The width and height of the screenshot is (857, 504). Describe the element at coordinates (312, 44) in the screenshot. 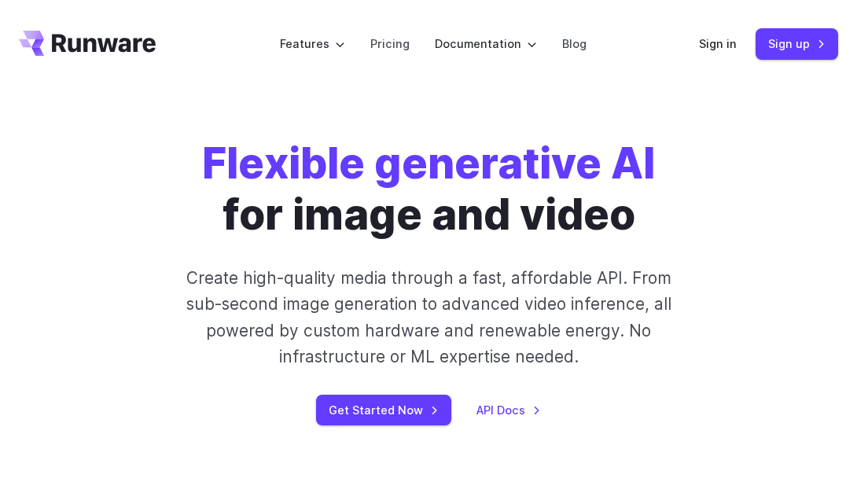

I see `label: Features` at that location.